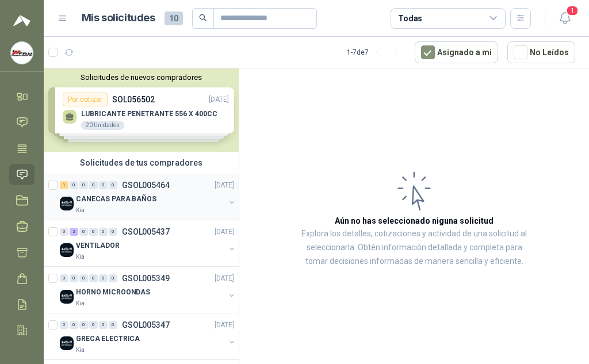 The height and width of the screenshot is (364, 589). Describe the element at coordinates (141, 162) in the screenshot. I see `div: Solicitudes de tus compradores` at that location.